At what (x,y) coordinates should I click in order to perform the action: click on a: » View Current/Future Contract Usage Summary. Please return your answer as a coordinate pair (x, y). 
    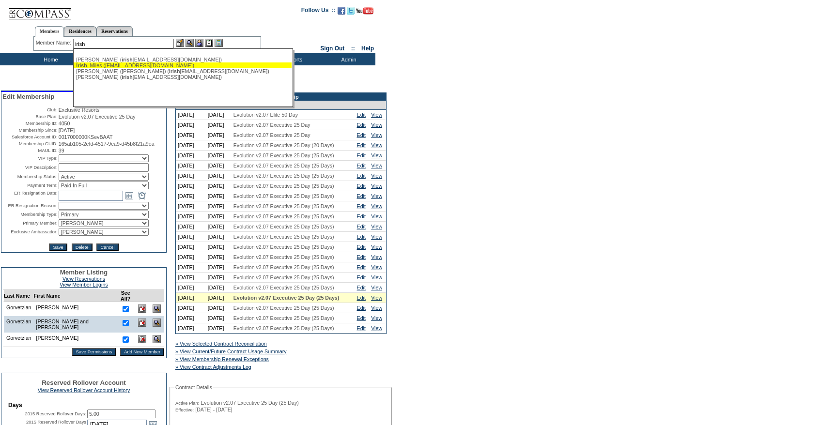
    Looking at the image, I should click on (231, 352).